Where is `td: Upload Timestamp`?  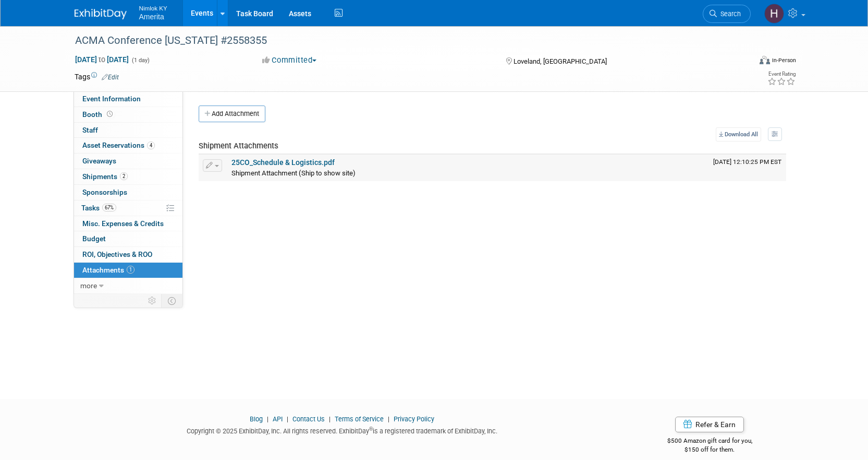 td: Upload Timestamp is located at coordinates (748, 168).